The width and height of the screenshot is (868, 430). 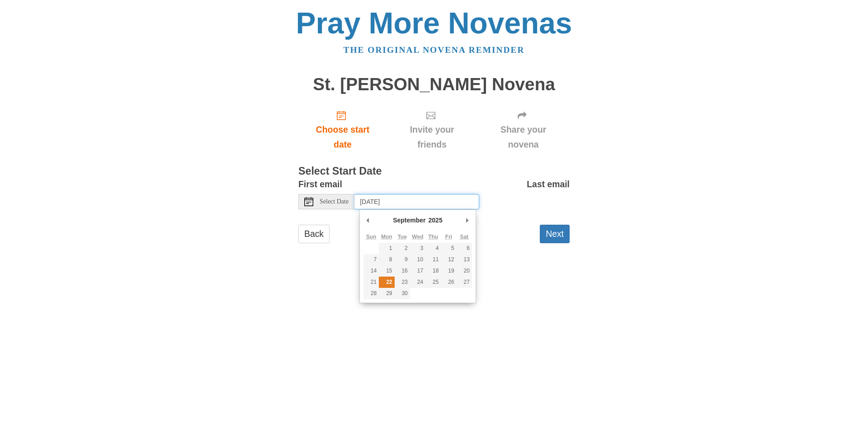 What do you see at coordinates (386, 282) in the screenshot?
I see `button: 22` at bounding box center [386, 282].